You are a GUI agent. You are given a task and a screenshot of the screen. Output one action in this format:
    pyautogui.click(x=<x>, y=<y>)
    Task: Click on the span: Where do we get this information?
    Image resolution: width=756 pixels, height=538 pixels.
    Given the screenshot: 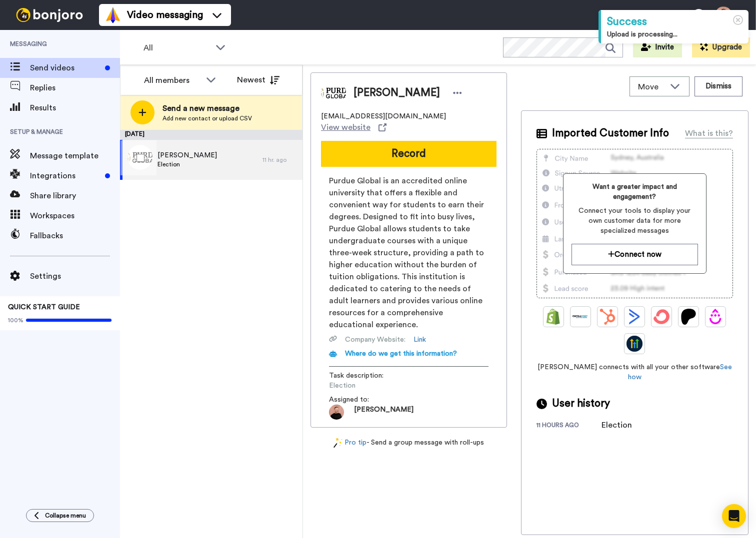 What is the action you would take?
    pyautogui.click(x=401, y=353)
    